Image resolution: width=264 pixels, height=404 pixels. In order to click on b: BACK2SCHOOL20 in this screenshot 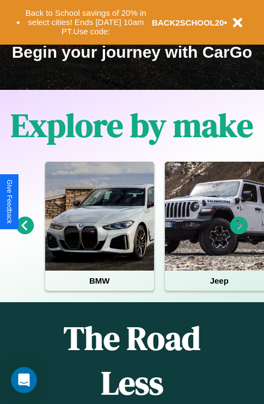, I will do `click(188, 22)`.